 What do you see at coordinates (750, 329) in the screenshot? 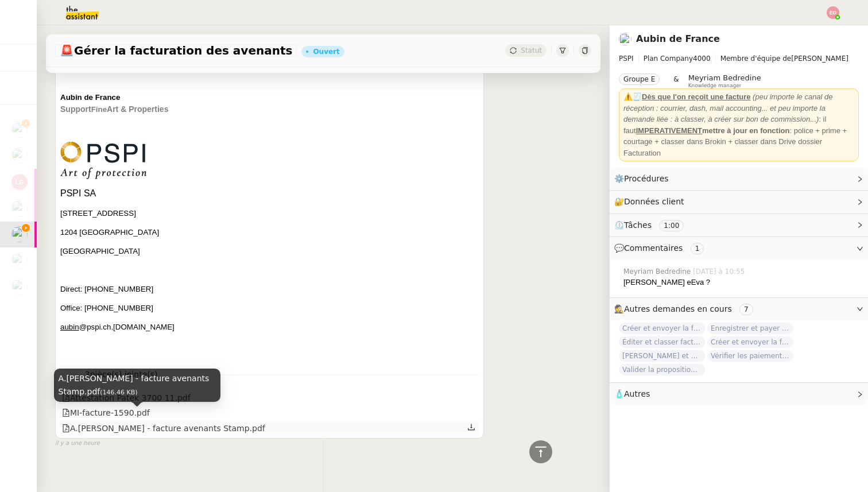
I see `span: Enregistrer et payer la compagnie` at bounding box center [750, 329].